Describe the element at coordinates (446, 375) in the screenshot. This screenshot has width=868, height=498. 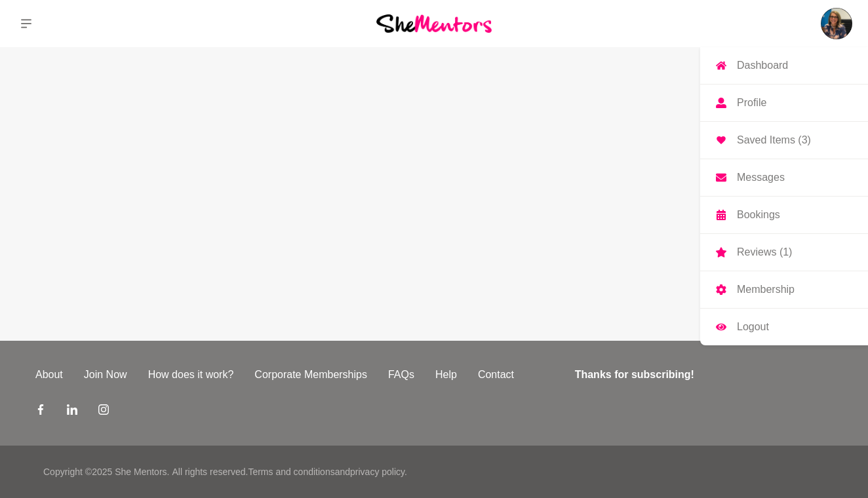
I see `a: Help` at that location.